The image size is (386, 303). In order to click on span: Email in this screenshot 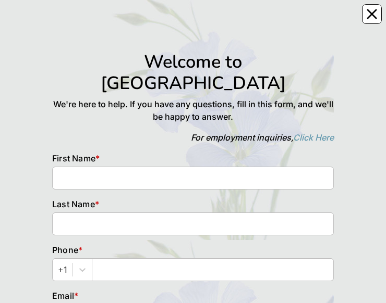, I will do `click(63, 296)`.